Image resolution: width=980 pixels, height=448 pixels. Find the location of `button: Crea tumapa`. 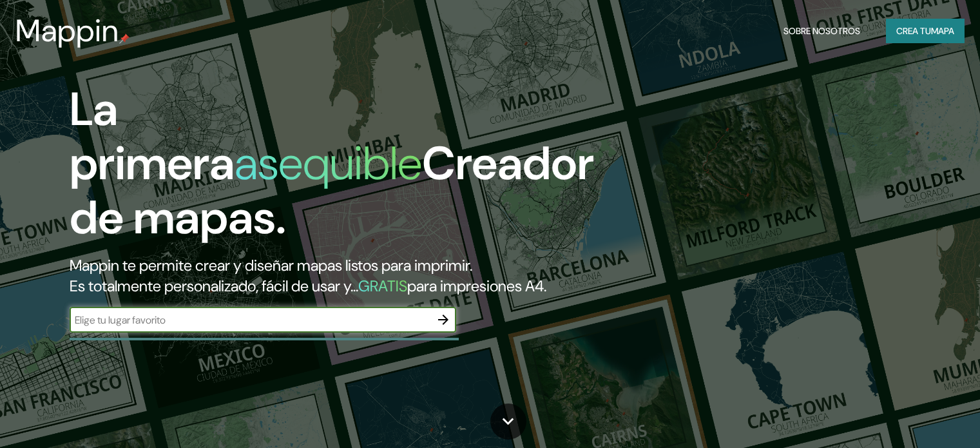

button: Crea tumapa is located at coordinates (926, 31).